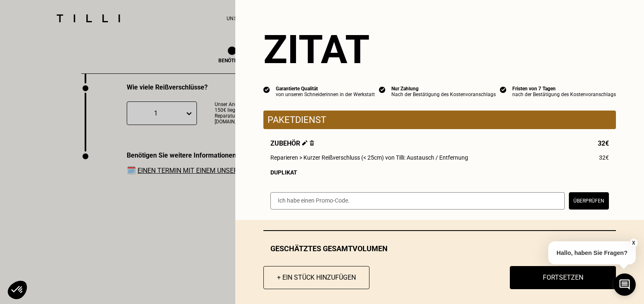 The image size is (644, 304). I want to click on button: Fortsetzen, so click(563, 278).